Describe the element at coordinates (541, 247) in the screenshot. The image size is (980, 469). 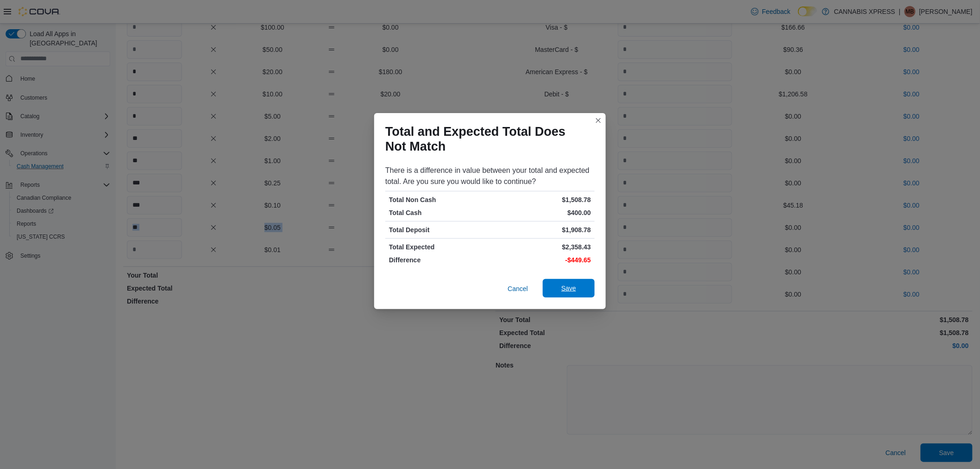
I see `p: $2,358.43` at that location.